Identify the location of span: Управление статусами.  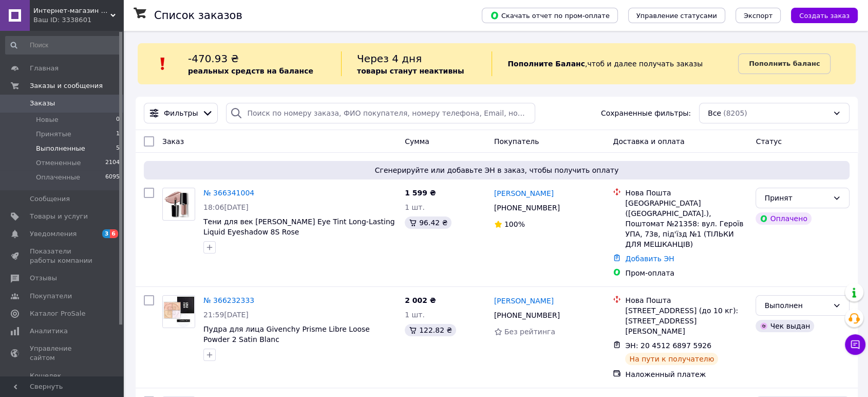
(676, 16).